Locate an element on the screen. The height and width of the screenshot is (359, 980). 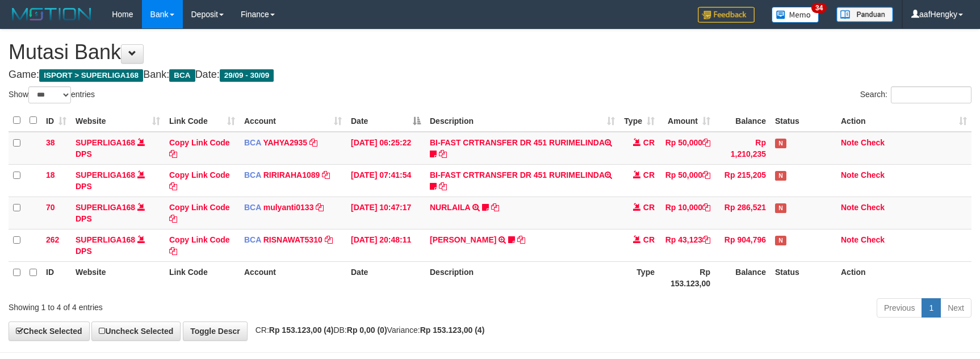
span: 29/09 - 30/09 is located at coordinates (247, 75).